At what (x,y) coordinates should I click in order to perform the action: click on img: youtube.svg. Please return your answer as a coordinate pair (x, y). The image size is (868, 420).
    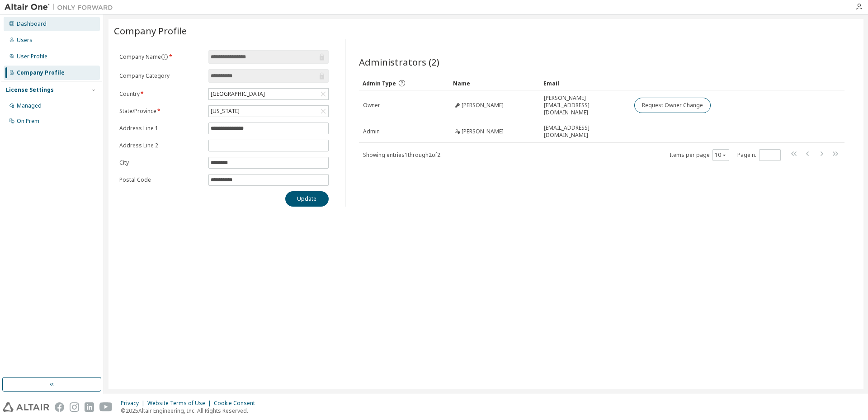
    Looking at the image, I should click on (106, 407).